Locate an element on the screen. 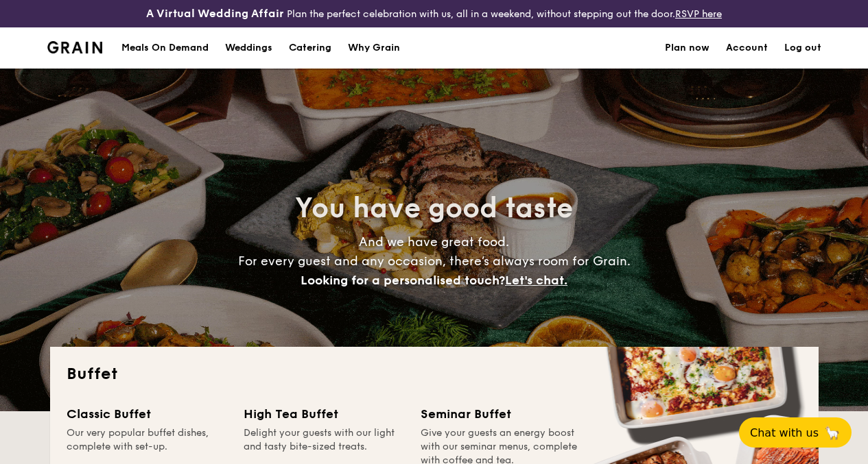 The height and width of the screenshot is (464, 868). h1: Catering is located at coordinates (310, 48).